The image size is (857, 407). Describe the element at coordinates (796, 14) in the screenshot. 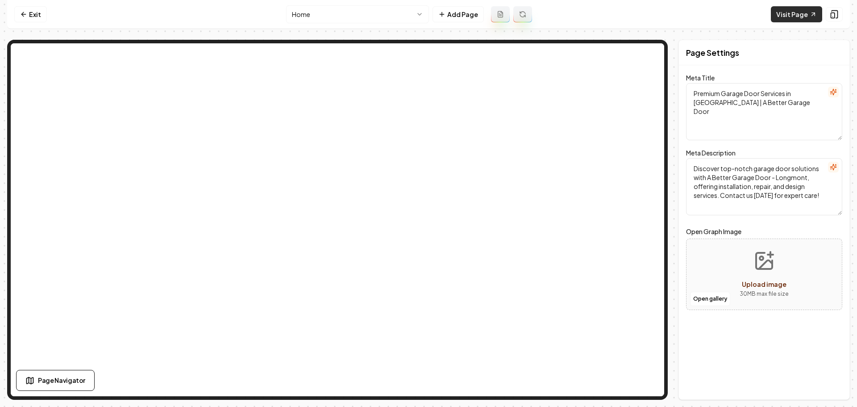

I see `a: Visit Page` at that location.